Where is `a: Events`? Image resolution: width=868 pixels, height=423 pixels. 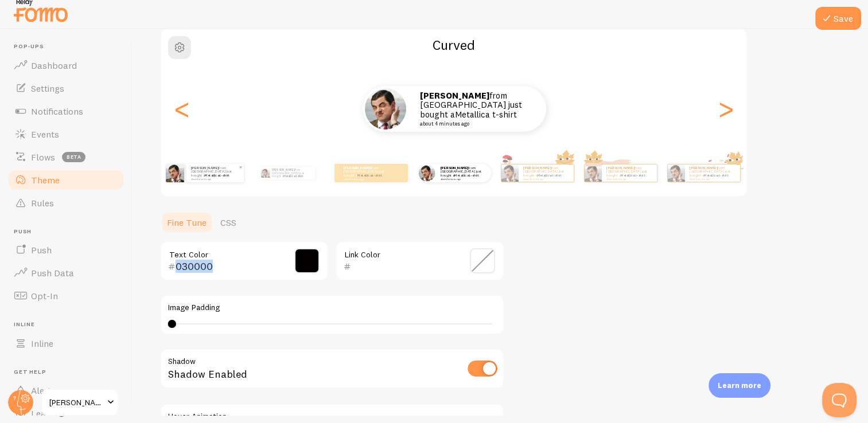
a: Events is located at coordinates (66, 134).